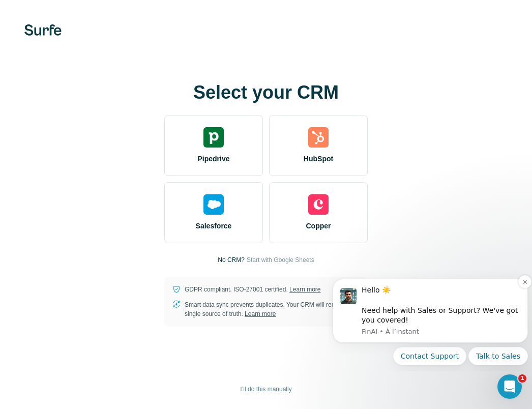 This screenshot has width=532, height=409. Describe the element at coordinates (272, 309) in the screenshot. I see `p: Smart data sync prevents duplicates. Your CRM will remain the single source of truth.` at that location.